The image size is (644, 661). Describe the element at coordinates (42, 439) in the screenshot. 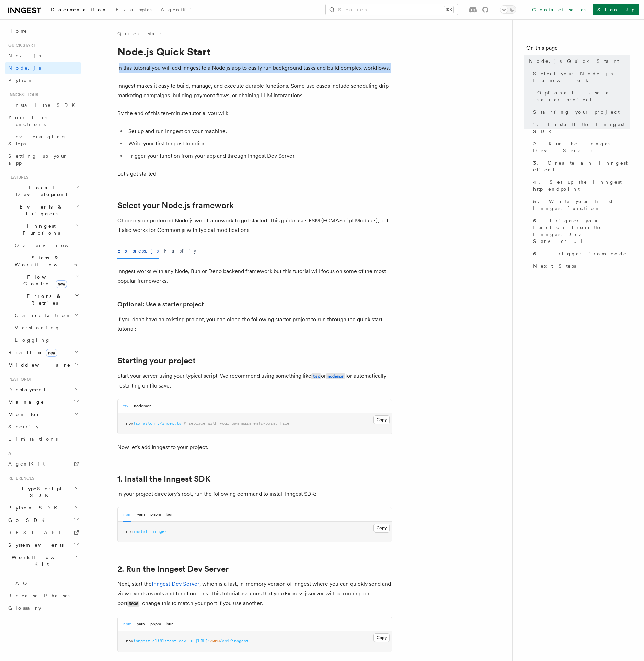

I see `a: Limitations` at that location.